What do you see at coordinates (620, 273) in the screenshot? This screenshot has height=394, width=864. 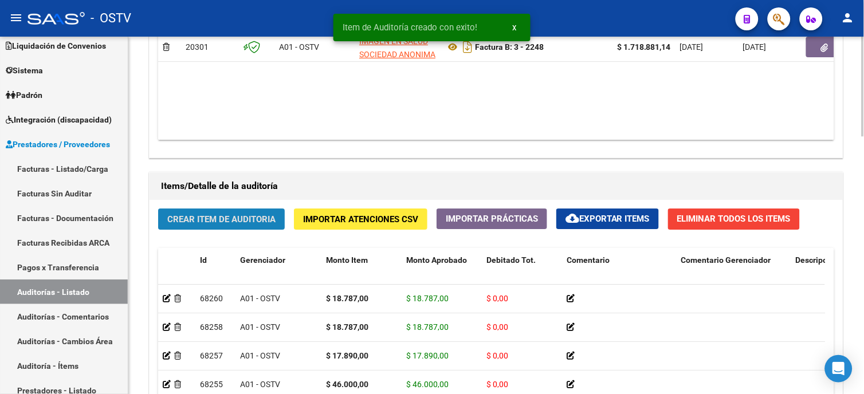 I see `datatable-header-cell: Comentario` at bounding box center [620, 273].